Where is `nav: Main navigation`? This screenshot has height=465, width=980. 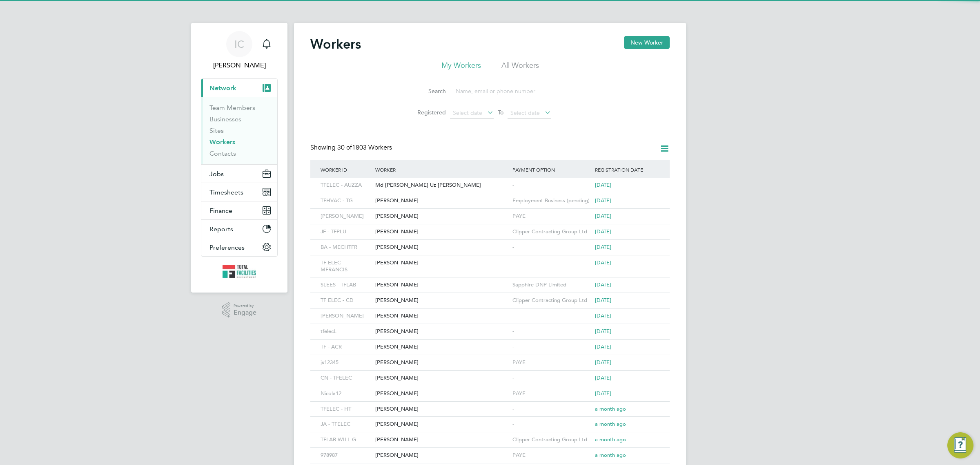 nav: Main navigation is located at coordinates (239, 158).